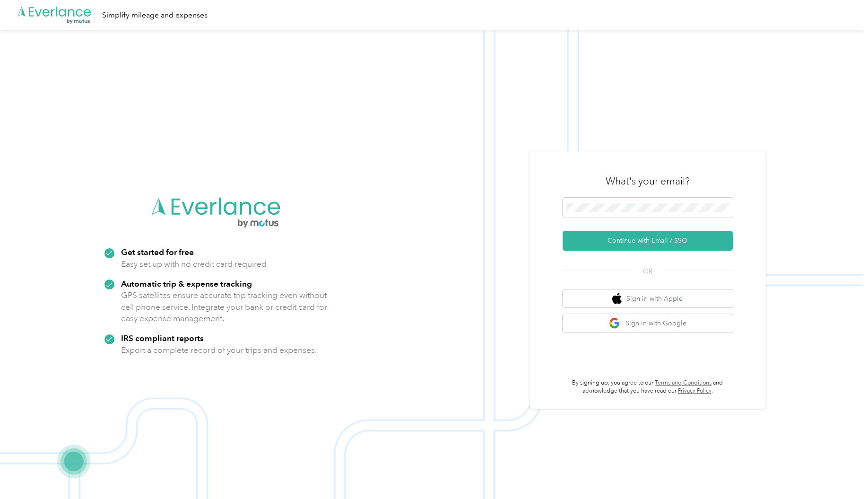  What do you see at coordinates (224, 307) in the screenshot?
I see `p: GPS satellites ensure accurate trip tracking even without cell phone service. Integrate your bank...` at bounding box center [224, 307].